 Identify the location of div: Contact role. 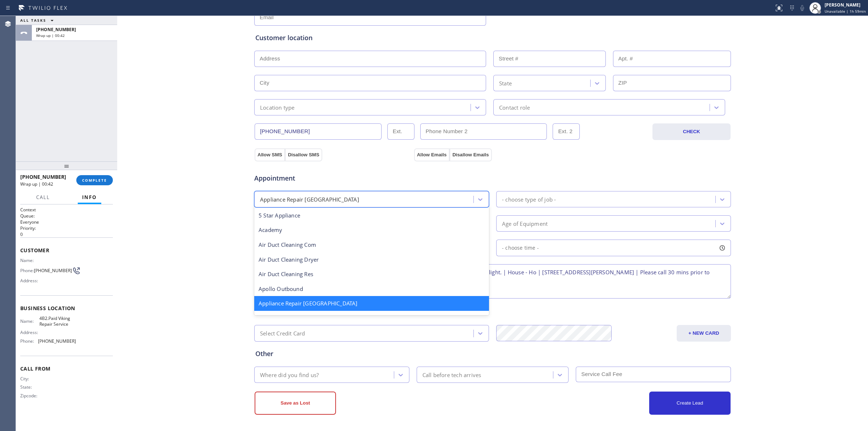
(515, 107).